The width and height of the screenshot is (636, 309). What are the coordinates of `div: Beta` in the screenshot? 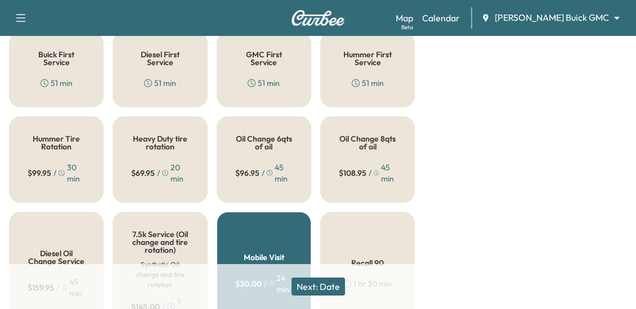 It's located at (407, 27).